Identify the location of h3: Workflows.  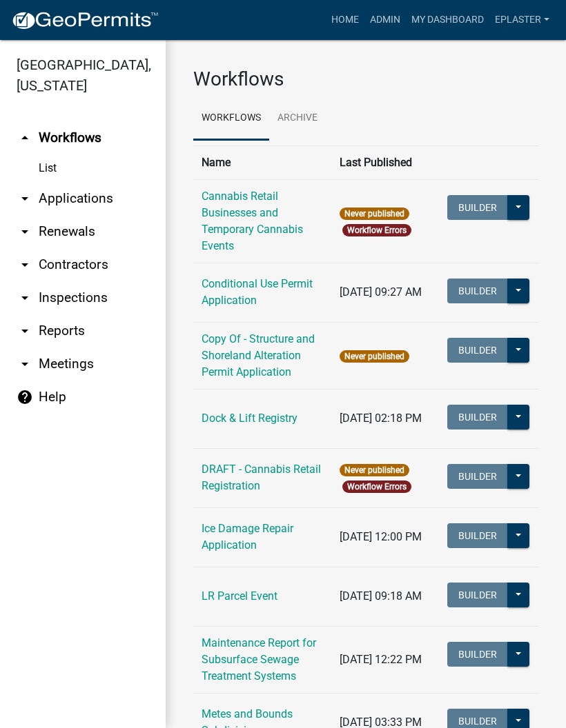
(365, 79).